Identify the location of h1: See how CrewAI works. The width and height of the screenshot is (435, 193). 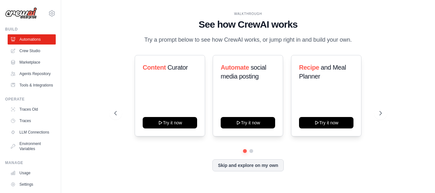
(248, 25).